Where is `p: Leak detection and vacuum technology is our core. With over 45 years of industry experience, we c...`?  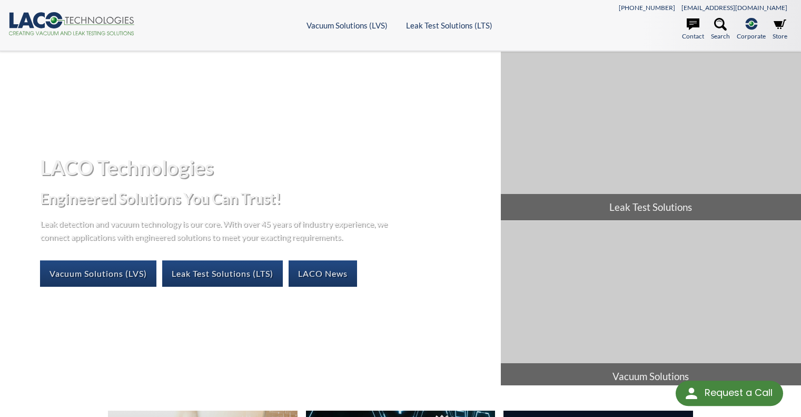 p: Leak detection and vacuum technology is our core. With over 45 years of industry experience, we c... is located at coordinates (217, 230).